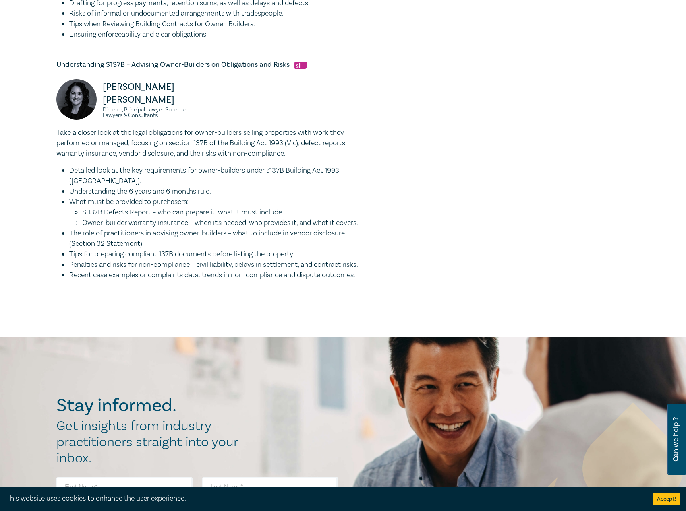  Describe the element at coordinates (216, 176) in the screenshot. I see `li: Detailed look at the key requirements for owner-builders under s137B Building Act 1993 ([GEOGRAPH...` at that location.